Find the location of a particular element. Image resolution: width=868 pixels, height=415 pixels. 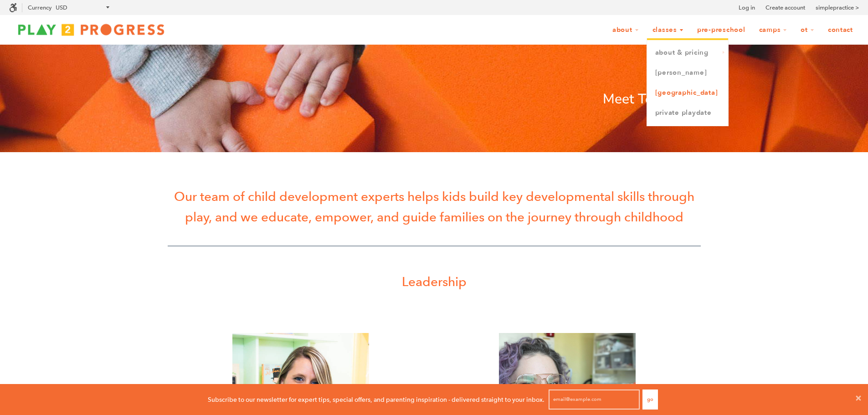

p: Our team of child development experts helps kids build key developmental skills through play, and... is located at coordinates (434, 207).